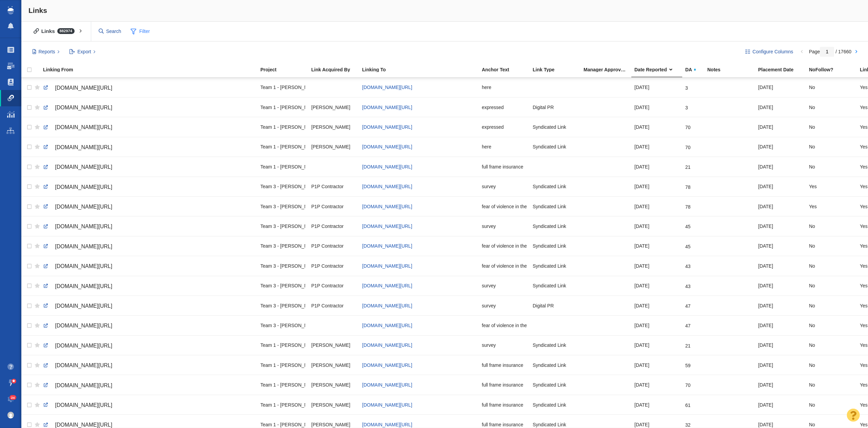  I want to click on a: Date Reported, so click(660, 70).